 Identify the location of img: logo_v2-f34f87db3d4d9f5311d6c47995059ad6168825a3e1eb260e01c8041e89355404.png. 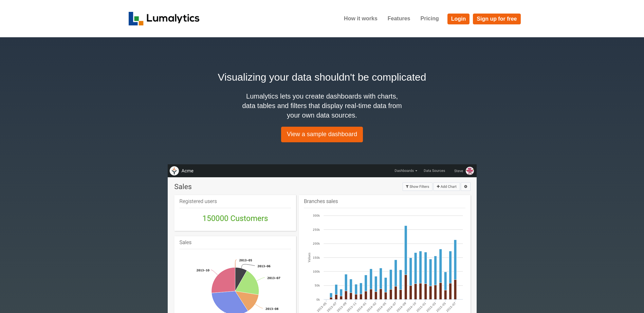
(164, 19).